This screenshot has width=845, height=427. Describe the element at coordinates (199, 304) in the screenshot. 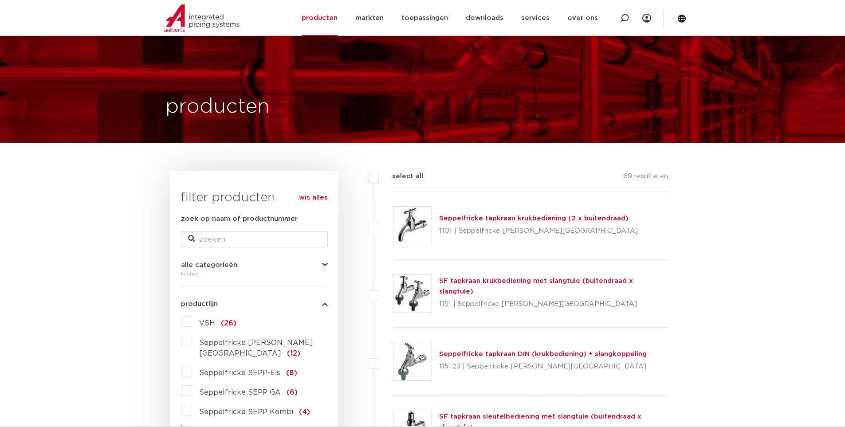

I see `span: productlijn` at that location.